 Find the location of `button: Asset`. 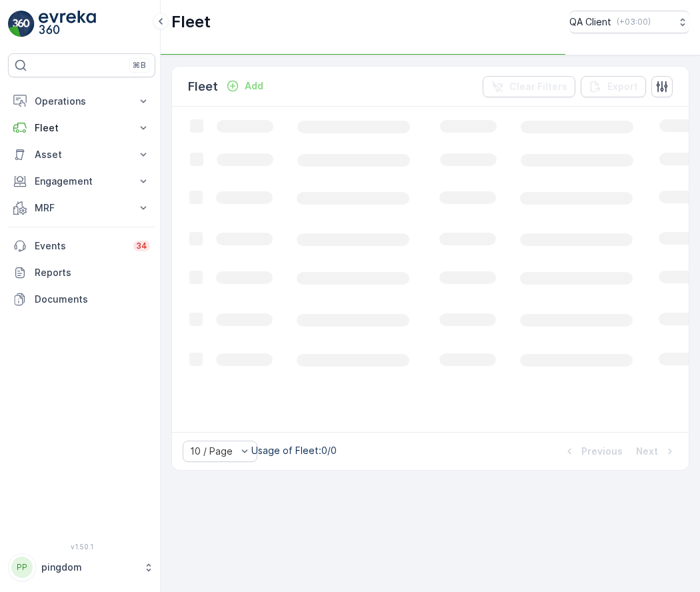

button: Asset is located at coordinates (81, 155).